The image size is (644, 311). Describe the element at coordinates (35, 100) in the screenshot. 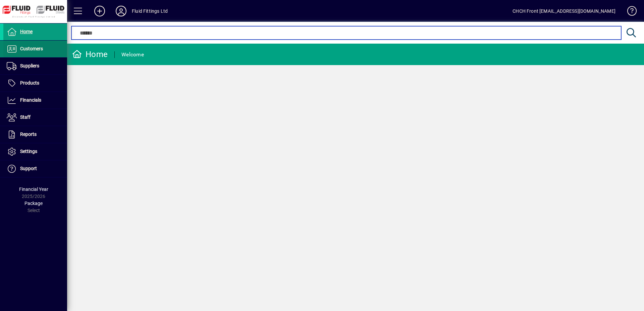

I see `a: Financials` at that location.